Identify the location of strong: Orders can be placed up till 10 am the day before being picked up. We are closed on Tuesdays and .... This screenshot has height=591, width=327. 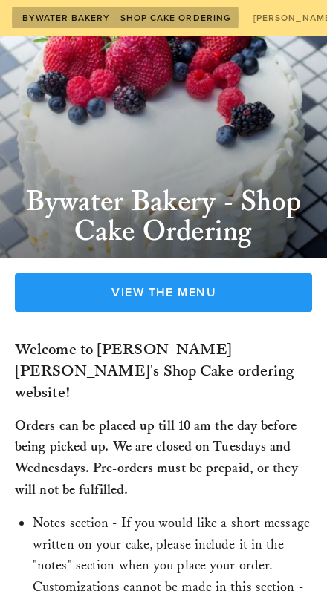
(156, 457).